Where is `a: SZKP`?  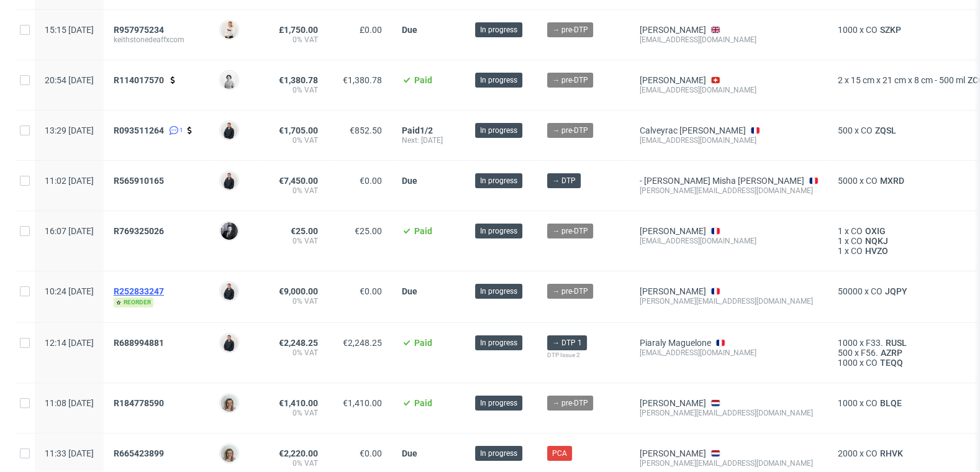
a: SZKP is located at coordinates (891, 30).